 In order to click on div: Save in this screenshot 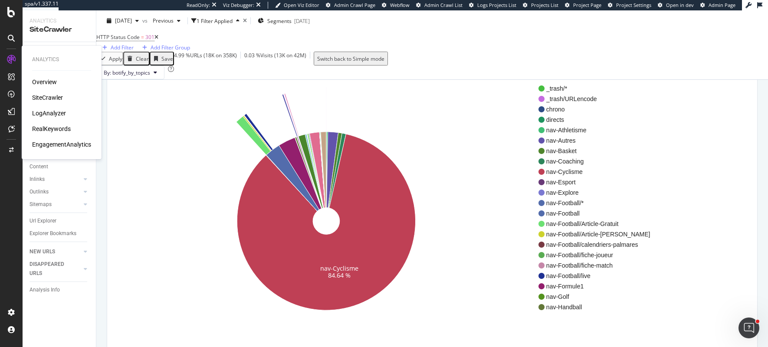, I will do `click(167, 59)`.